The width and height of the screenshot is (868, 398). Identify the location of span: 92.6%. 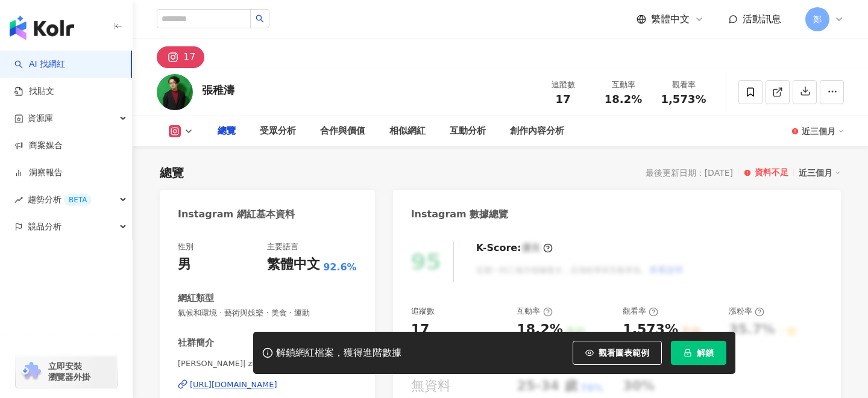
(340, 268).